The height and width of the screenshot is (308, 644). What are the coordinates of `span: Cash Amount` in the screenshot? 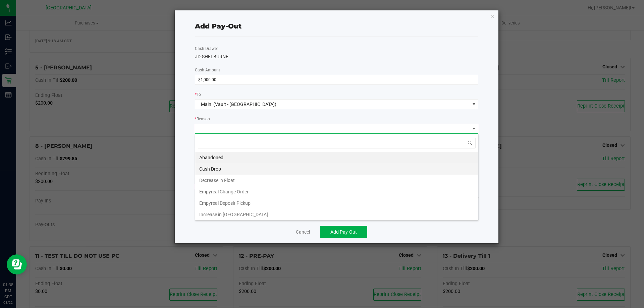 It's located at (207, 70).